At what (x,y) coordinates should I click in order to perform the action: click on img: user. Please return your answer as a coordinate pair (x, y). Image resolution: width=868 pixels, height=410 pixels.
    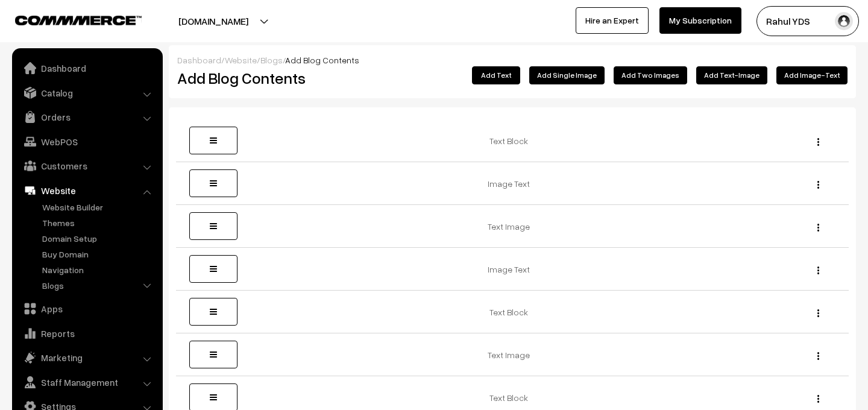
    Looking at the image, I should click on (844, 21).